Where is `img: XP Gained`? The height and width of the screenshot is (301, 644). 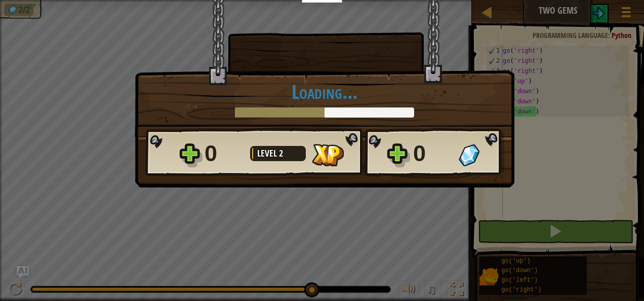
img: XP Gained is located at coordinates (327, 155).